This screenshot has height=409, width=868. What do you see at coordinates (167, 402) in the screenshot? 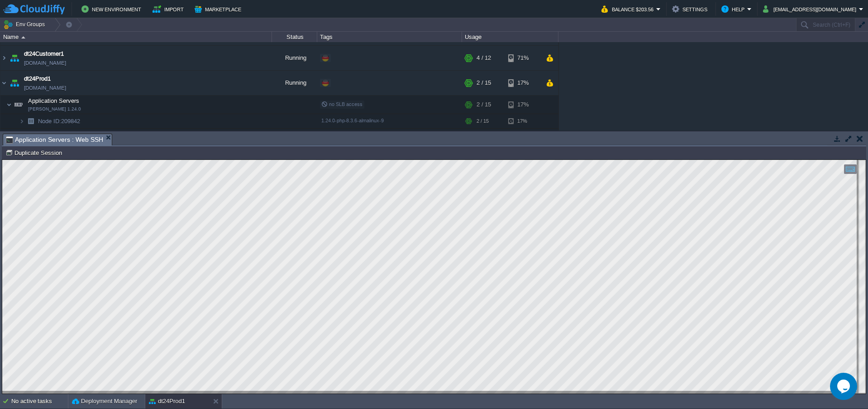
I see `button: dt24Prod1` at bounding box center [167, 402].